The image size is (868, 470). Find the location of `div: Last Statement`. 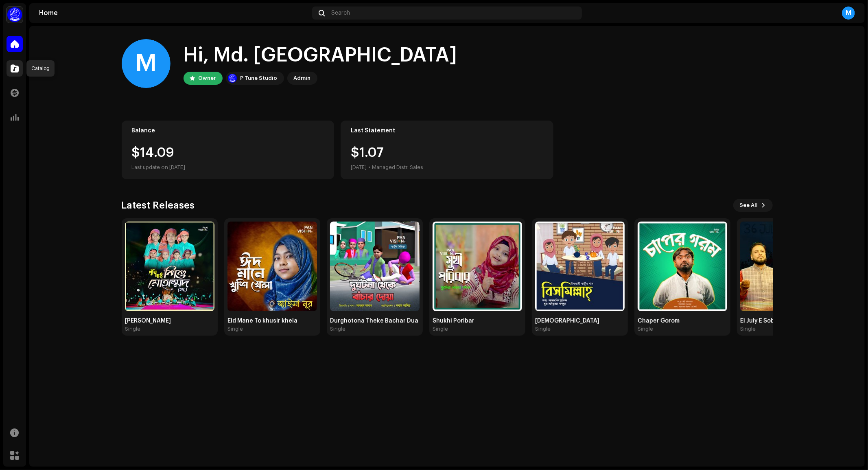

div: Last Statement is located at coordinates (447, 131).